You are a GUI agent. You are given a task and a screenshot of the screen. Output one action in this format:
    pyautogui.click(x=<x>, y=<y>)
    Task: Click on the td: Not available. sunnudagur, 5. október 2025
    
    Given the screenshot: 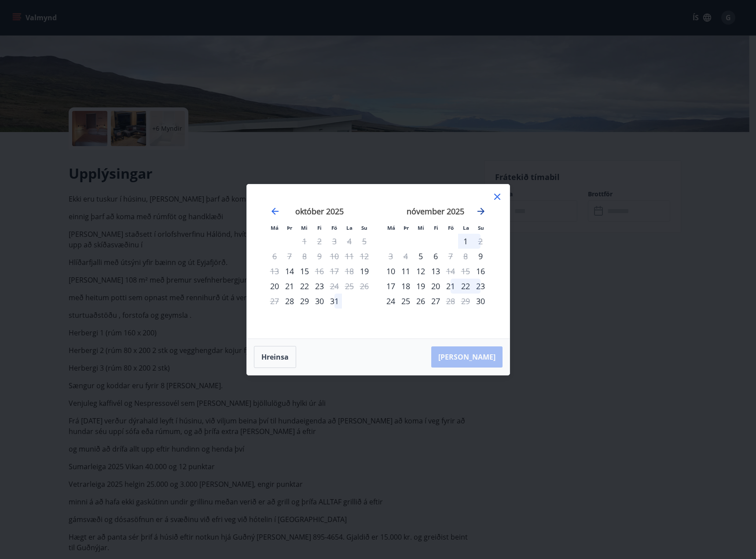 What is the action you would take?
    pyautogui.click(x=365, y=241)
    